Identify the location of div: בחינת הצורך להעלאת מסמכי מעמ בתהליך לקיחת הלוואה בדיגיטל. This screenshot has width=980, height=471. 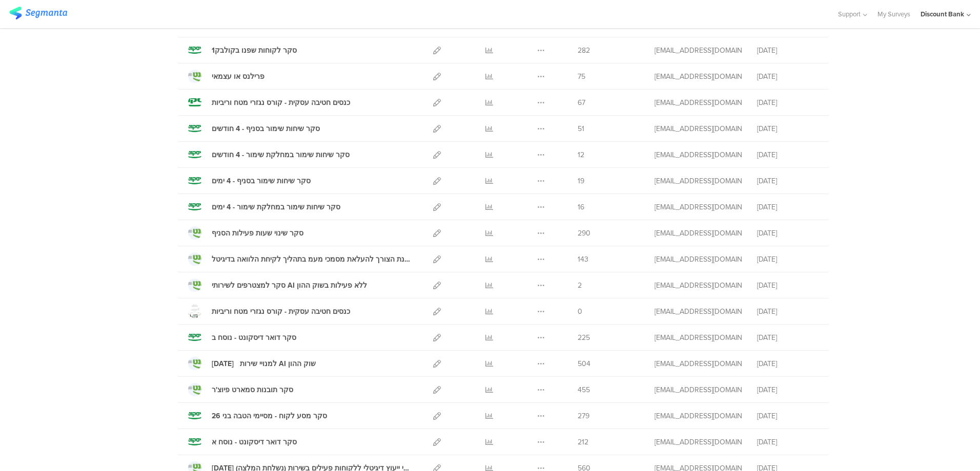
(311, 259).